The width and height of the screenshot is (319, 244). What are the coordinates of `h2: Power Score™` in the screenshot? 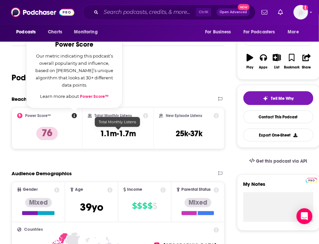 It's located at (38, 116).